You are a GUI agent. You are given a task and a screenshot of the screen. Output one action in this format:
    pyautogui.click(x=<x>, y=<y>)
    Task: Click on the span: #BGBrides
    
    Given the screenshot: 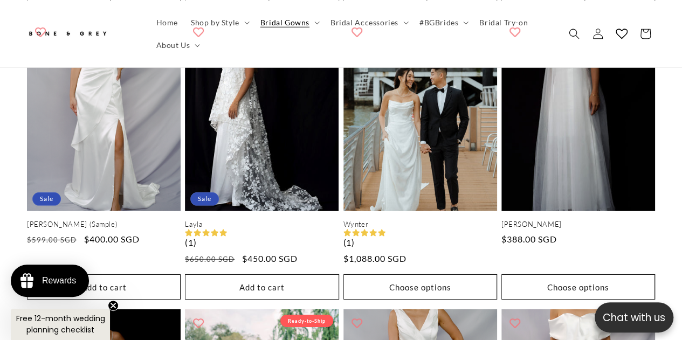 What is the action you would take?
    pyautogui.click(x=439, y=22)
    